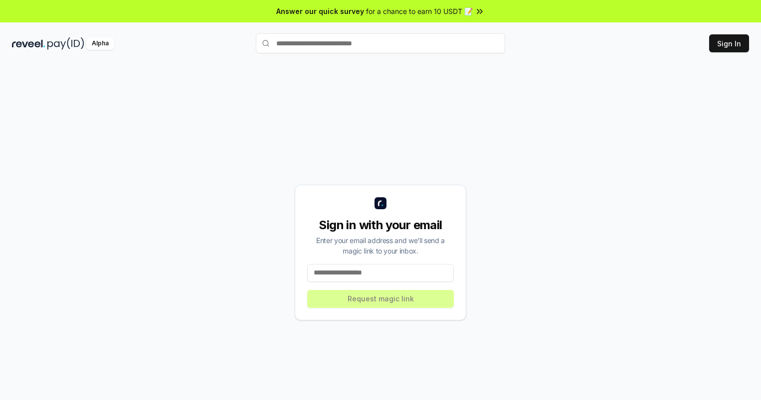 The width and height of the screenshot is (761, 400). I want to click on img: reveel_dark, so click(28, 43).